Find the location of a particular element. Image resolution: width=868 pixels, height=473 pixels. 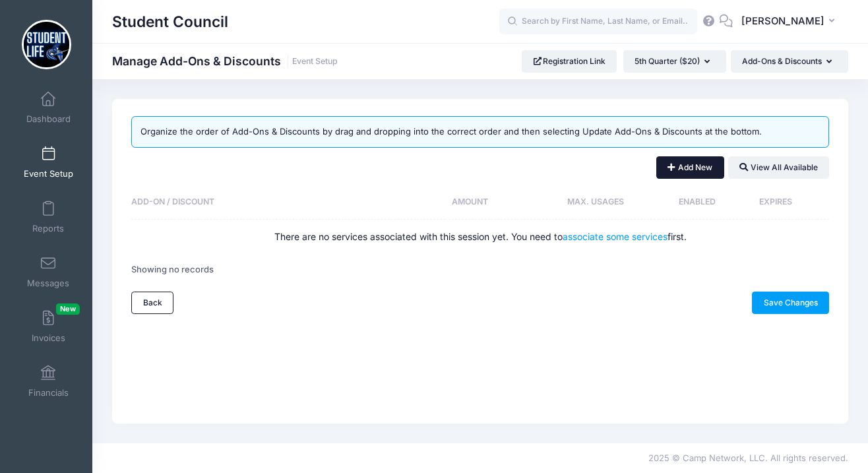

th: Amount is located at coordinates (492, 203).